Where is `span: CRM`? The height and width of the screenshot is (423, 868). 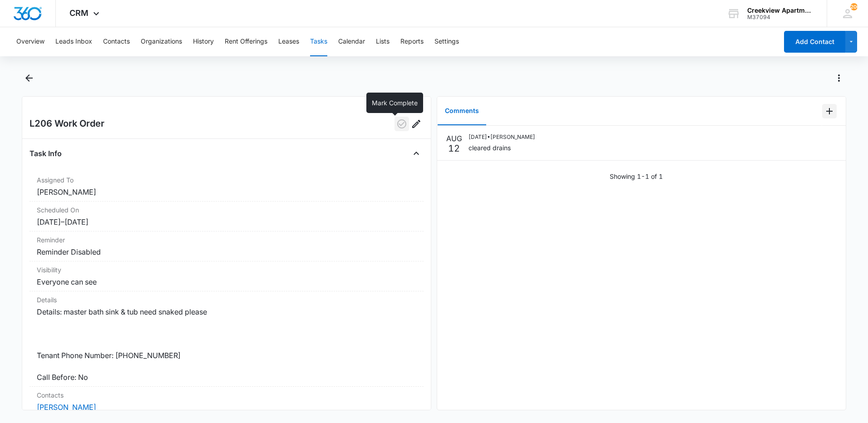
span: CRM is located at coordinates (79, 13).